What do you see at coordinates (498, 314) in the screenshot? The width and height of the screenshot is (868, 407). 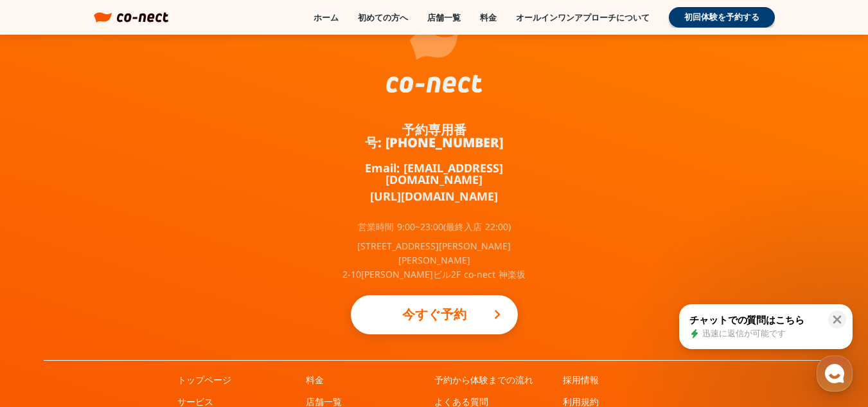 I see `i: keyboard_arrow_right` at bounding box center [498, 314].